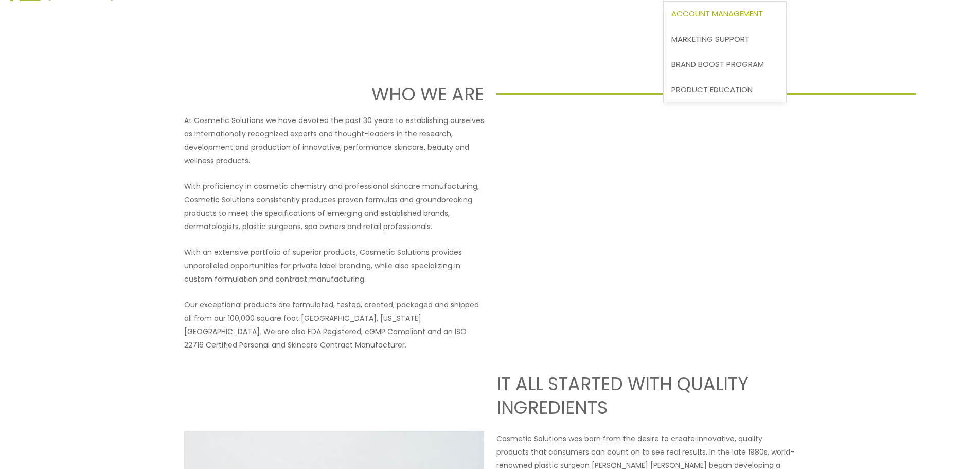 Image resolution: width=980 pixels, height=469 pixels. What do you see at coordinates (717, 14) in the screenshot?
I see `span: Account Management` at bounding box center [717, 14].